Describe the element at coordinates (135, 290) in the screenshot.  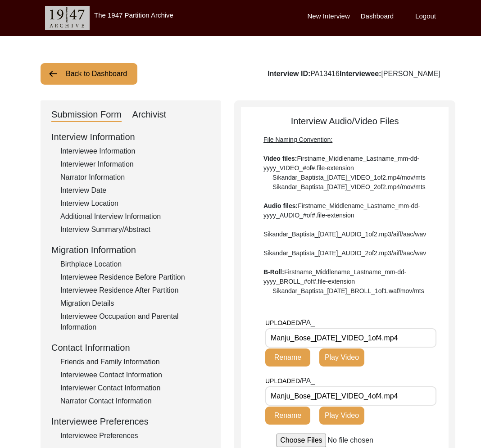
I see `div: Interviewee Residence After Partition` at that location.